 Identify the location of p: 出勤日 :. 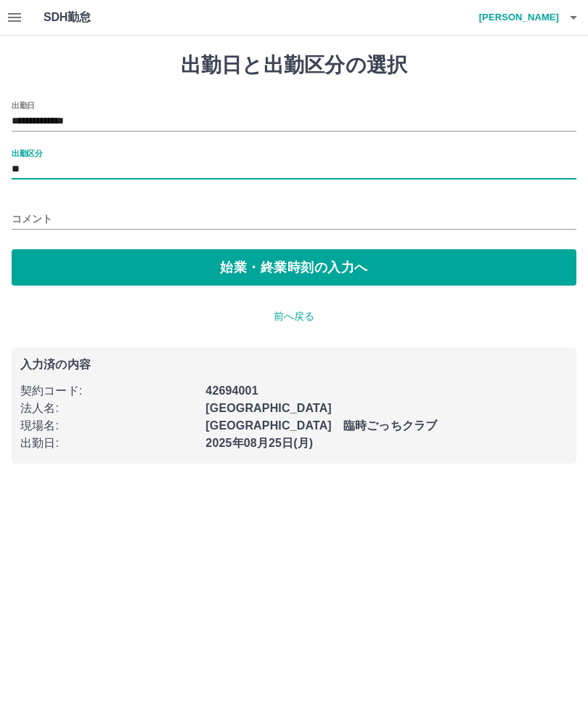
(108, 443).